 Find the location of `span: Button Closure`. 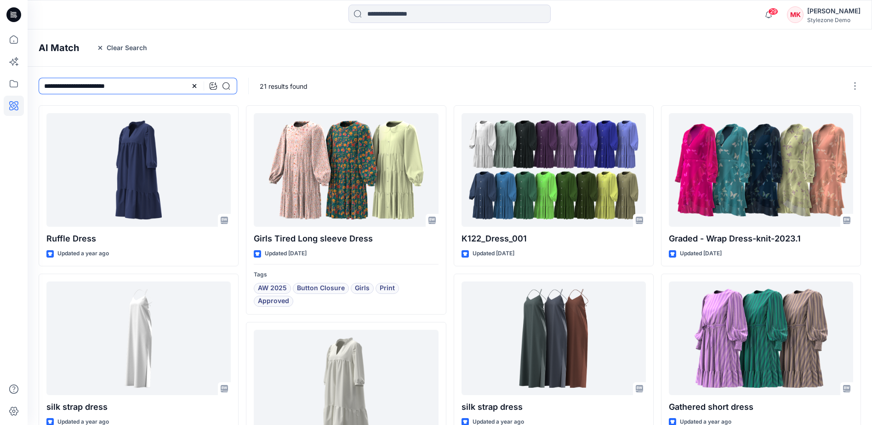

span: Button Closure is located at coordinates (321, 288).